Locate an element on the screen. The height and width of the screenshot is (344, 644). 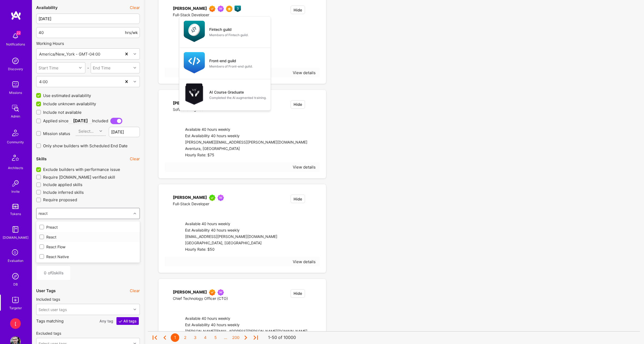
div: React Flow is located at coordinates (88, 247).